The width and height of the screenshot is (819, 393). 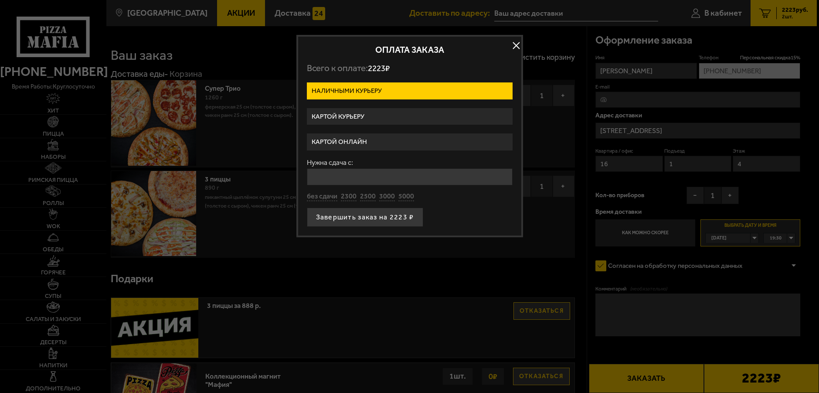 I want to click on span: 2223 ₽, so click(x=379, y=68).